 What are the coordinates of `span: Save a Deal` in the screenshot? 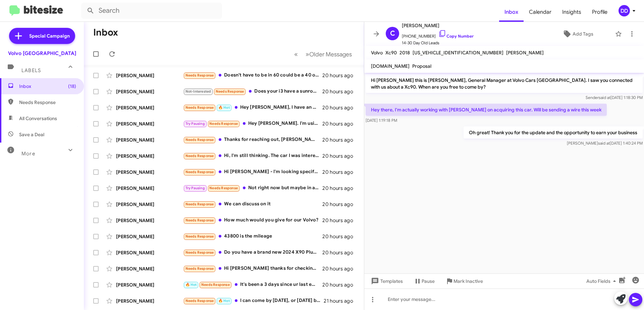 It's located at (32, 134).